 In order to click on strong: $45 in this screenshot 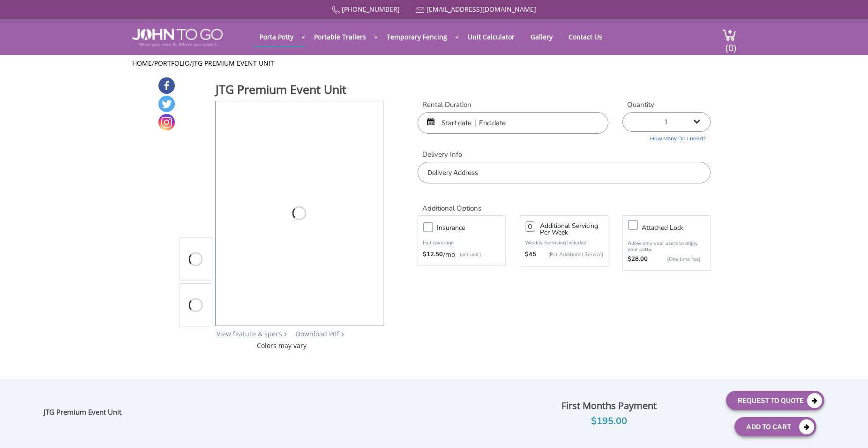, I will do `click(531, 254)`.